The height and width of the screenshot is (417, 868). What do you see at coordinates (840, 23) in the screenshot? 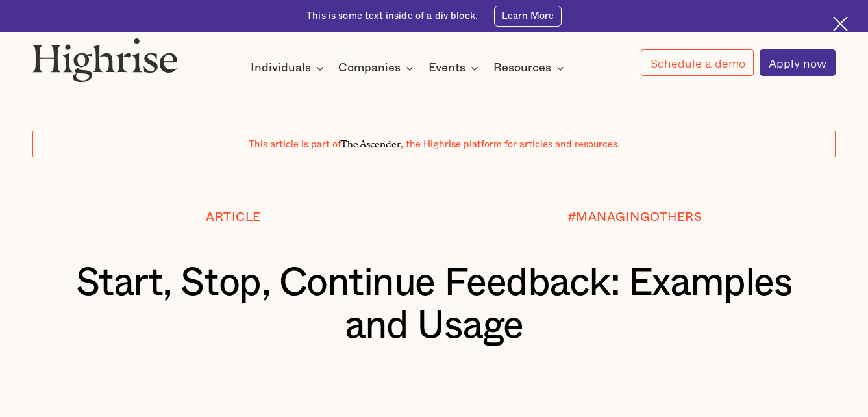
I see `img: Cross icon` at bounding box center [840, 23].